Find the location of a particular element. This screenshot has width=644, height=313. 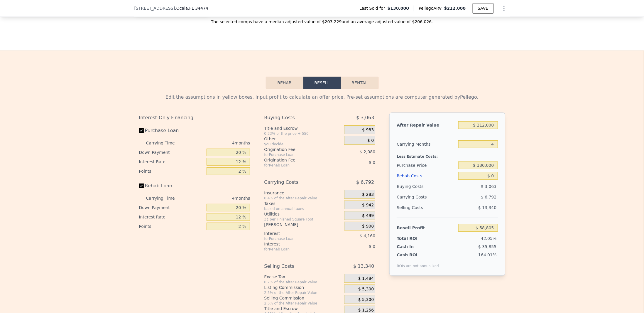

div: Resell Profit is located at coordinates (426, 228).